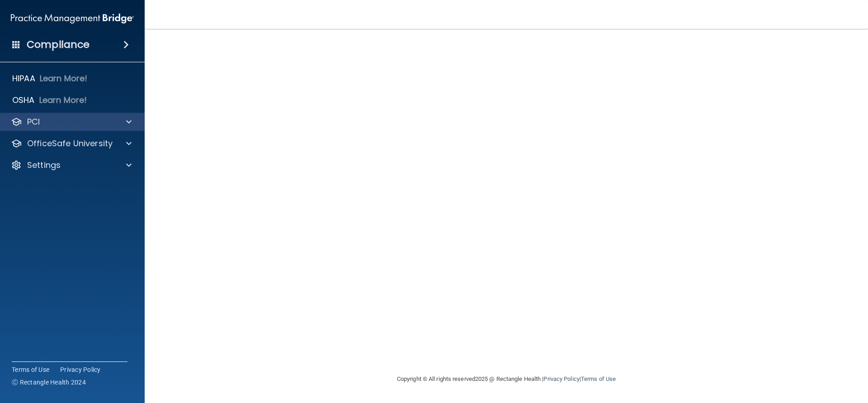 The width and height of the screenshot is (868, 403). I want to click on p: PCI, so click(33, 122).